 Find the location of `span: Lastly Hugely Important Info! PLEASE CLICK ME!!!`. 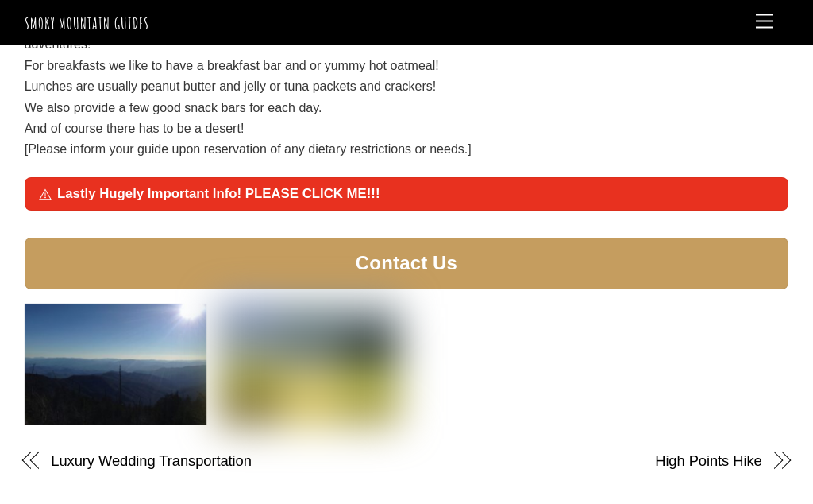

span: Lastly Hugely Important Info! PLEASE CLICK ME!!! is located at coordinates (415, 194).